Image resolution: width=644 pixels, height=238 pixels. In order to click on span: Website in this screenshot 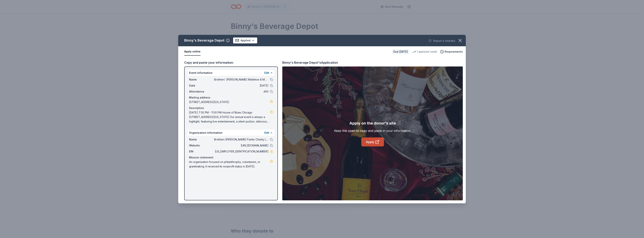, I will do `click(202, 146)`.